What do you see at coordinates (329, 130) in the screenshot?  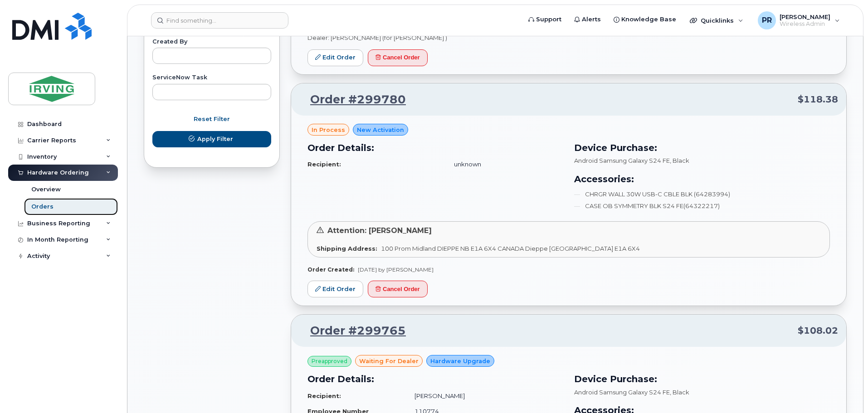 I see `span: in process` at bounding box center [329, 130].